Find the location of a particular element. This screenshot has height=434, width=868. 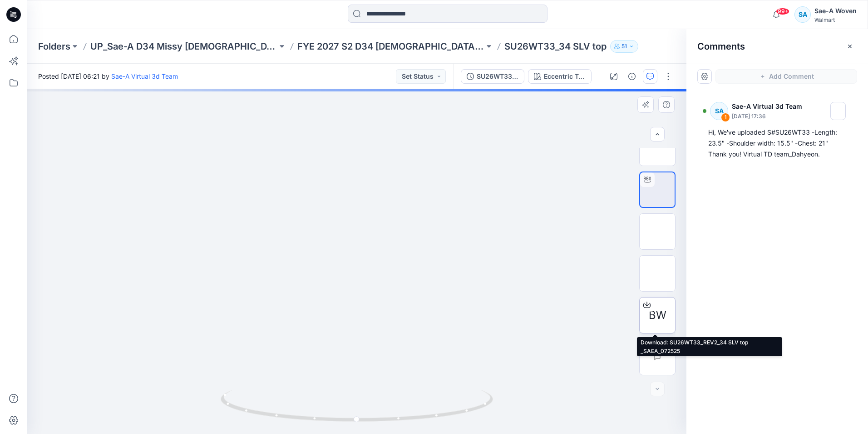

button: 51 is located at coordinates (625, 47).